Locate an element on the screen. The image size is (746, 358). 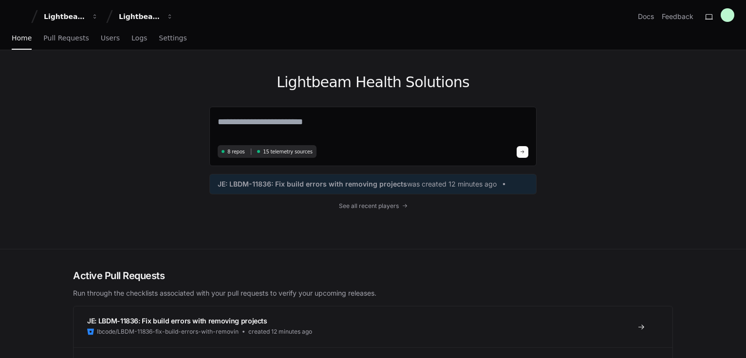
a: JE: LBDM-11836: Fix build errors with removing projectswas created 12 minutes ago is located at coordinates (373, 184).